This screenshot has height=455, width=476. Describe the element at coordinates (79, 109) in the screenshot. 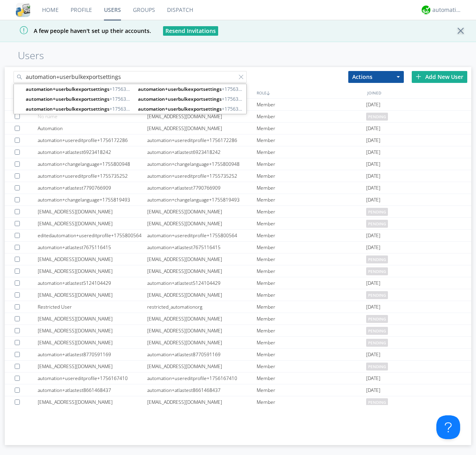

I see `span: +1756331784` at that location.